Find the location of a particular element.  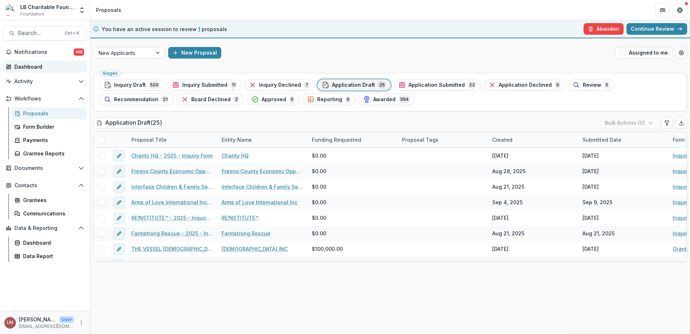

a: Arms of Love International Inc is located at coordinates (260, 202).